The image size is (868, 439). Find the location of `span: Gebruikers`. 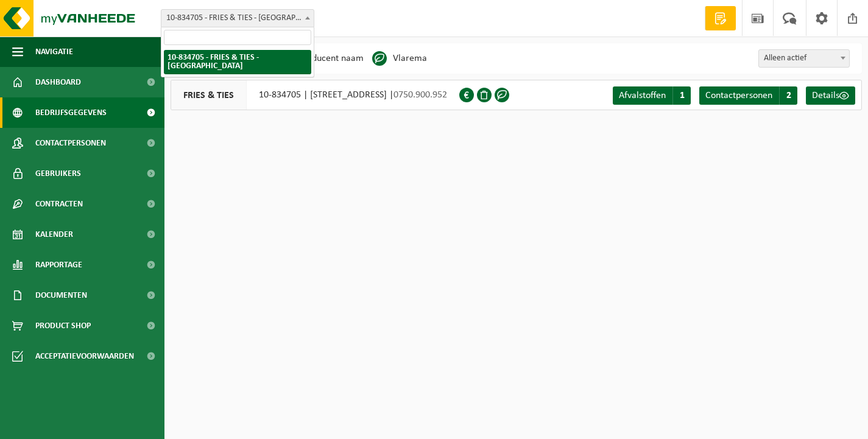

span: Gebruikers is located at coordinates (58, 174).